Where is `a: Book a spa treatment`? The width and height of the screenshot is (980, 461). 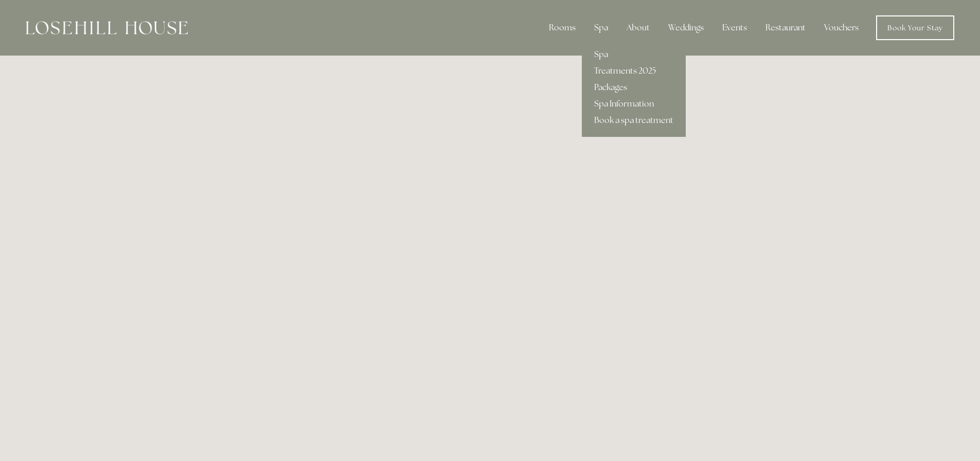
a: Book a spa treatment is located at coordinates (633, 121).